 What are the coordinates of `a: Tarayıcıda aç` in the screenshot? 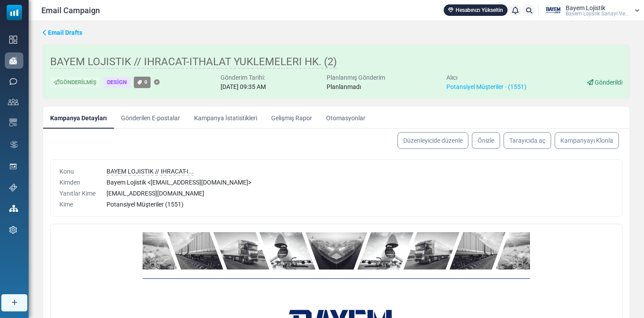 It's located at (527, 140).